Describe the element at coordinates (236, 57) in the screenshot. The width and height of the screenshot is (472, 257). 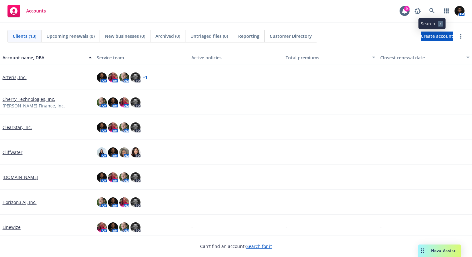
I see `button: Active policies` at that location.